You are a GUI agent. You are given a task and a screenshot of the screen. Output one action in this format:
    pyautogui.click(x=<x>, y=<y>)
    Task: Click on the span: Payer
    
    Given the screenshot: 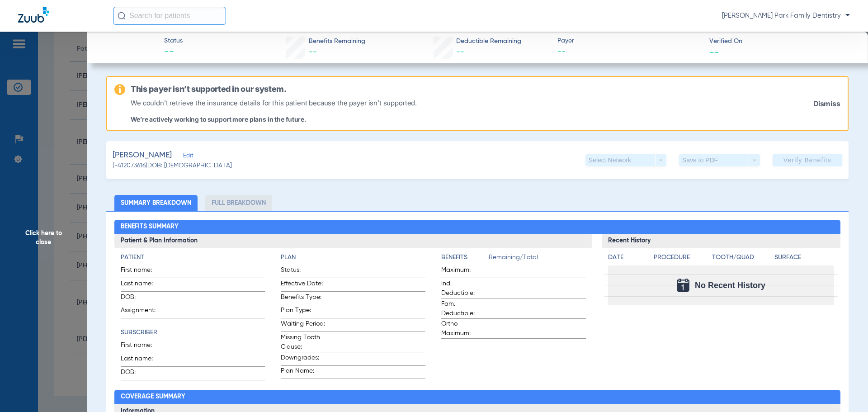 What is the action you would take?
    pyautogui.click(x=629, y=41)
    